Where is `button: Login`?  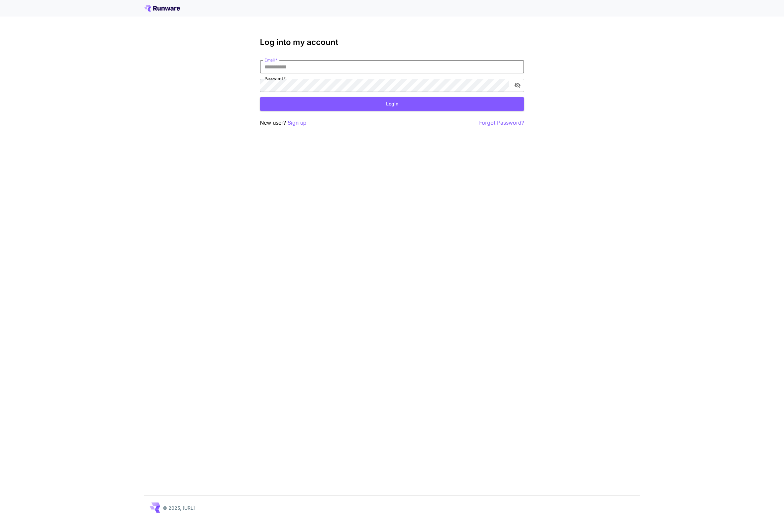 button: Login is located at coordinates (392, 104).